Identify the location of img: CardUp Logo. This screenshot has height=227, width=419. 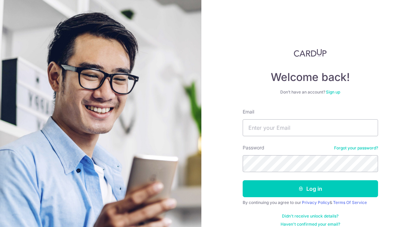
(310, 53).